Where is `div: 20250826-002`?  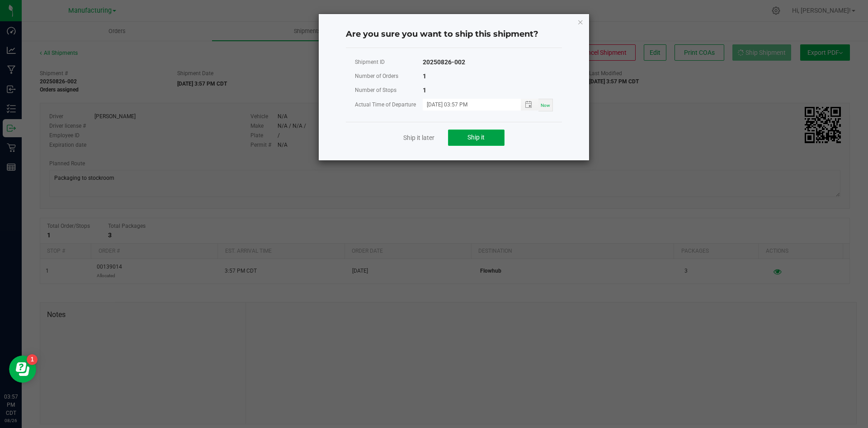
div: 20250826-002 is located at coordinates (444, 62).